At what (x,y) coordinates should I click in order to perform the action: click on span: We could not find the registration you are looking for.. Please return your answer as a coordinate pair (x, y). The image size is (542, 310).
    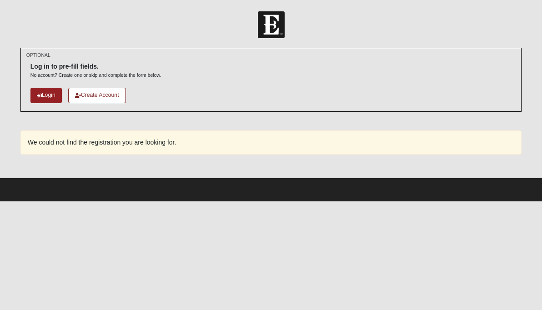
    Looking at the image, I should click on (102, 142).